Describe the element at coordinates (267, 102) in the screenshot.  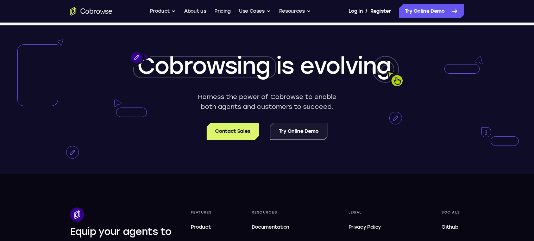
I see `p: Harness the power of Cobrowse to enable both agents and customers to succeed.` at that location.